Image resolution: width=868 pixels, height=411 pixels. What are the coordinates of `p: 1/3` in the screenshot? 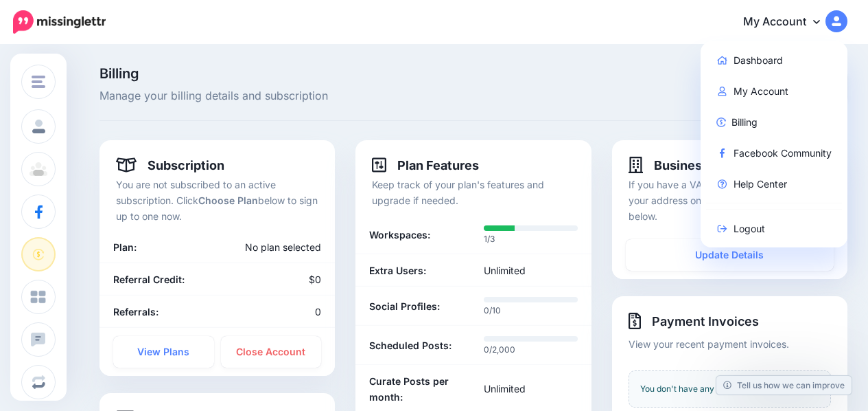 It's located at (530, 239).